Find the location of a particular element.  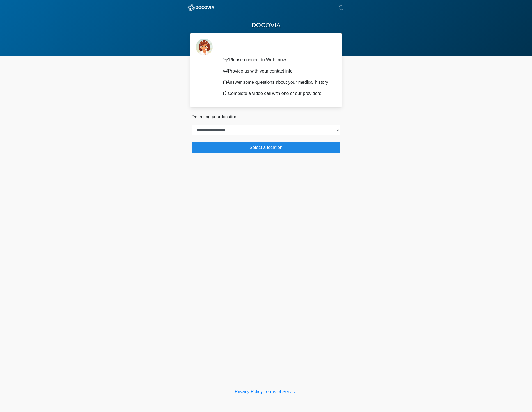

img: Agent Avatar is located at coordinates (204, 47).